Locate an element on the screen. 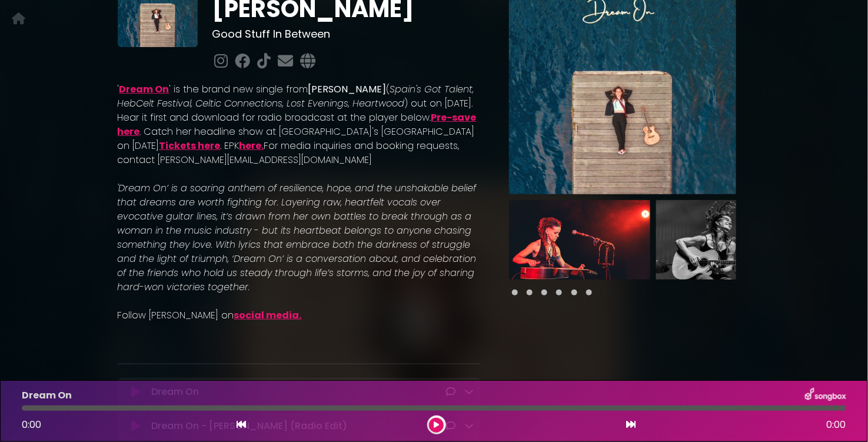  a: social media. is located at coordinates (268, 315).